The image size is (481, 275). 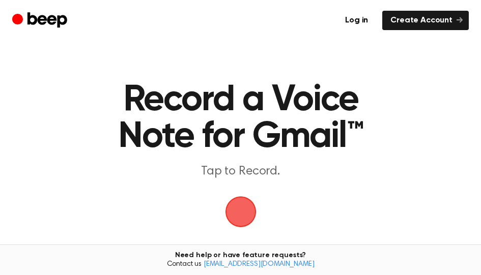 What do you see at coordinates (426, 20) in the screenshot?
I see `a: Create Account` at bounding box center [426, 20].